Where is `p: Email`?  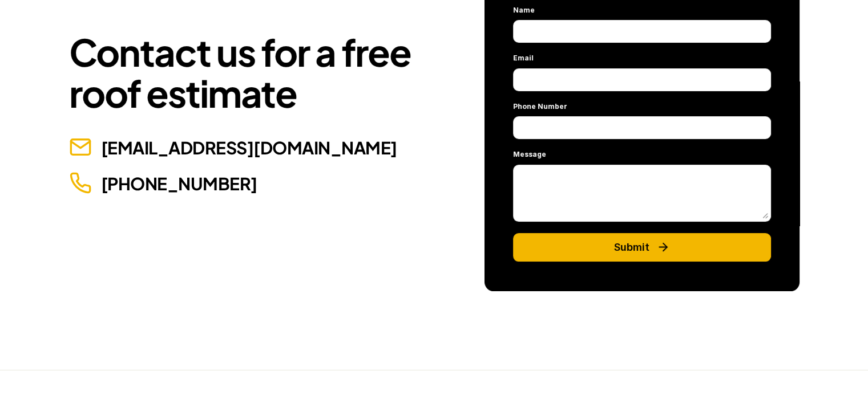 p: Email is located at coordinates (523, 58).